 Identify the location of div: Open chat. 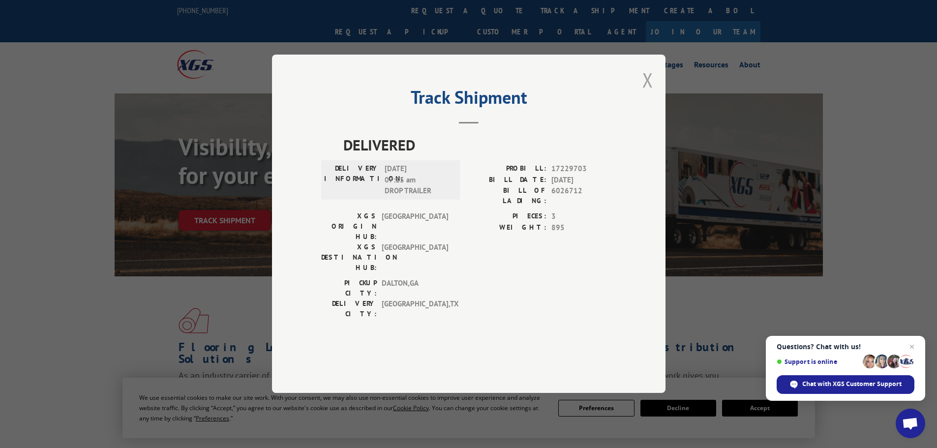
(911, 424).